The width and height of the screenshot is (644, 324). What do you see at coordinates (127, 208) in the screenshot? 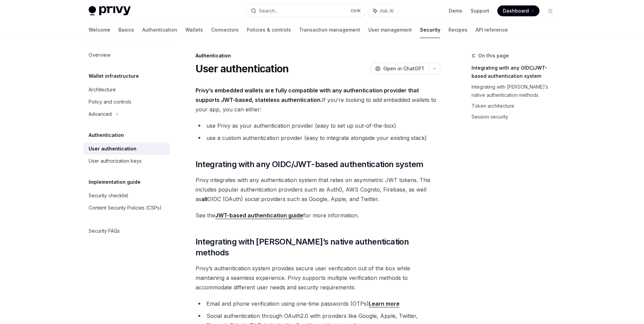
I see `a: Content Security Policies (CSPs)` at bounding box center [127, 208].